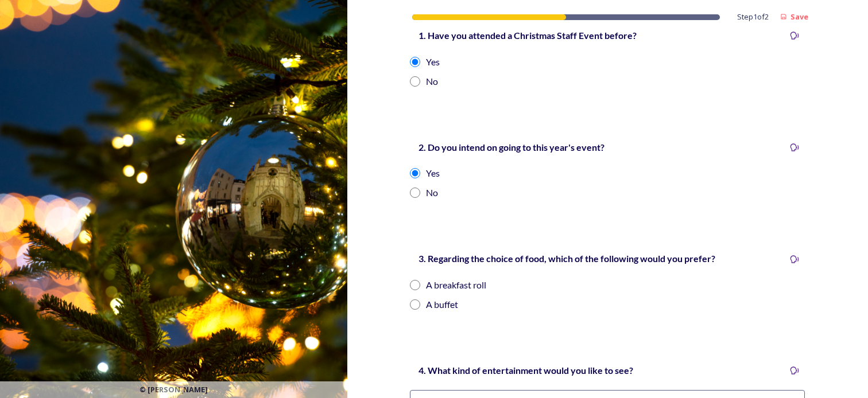  Describe the element at coordinates (800, 16) in the screenshot. I see `strong: Save` at that location.